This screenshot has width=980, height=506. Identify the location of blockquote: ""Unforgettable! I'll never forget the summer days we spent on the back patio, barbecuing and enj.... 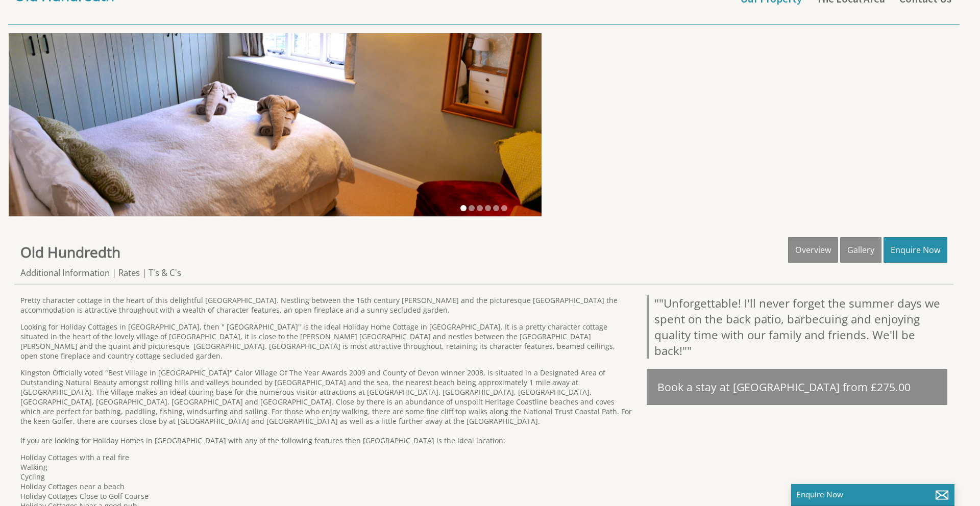
(797, 327).